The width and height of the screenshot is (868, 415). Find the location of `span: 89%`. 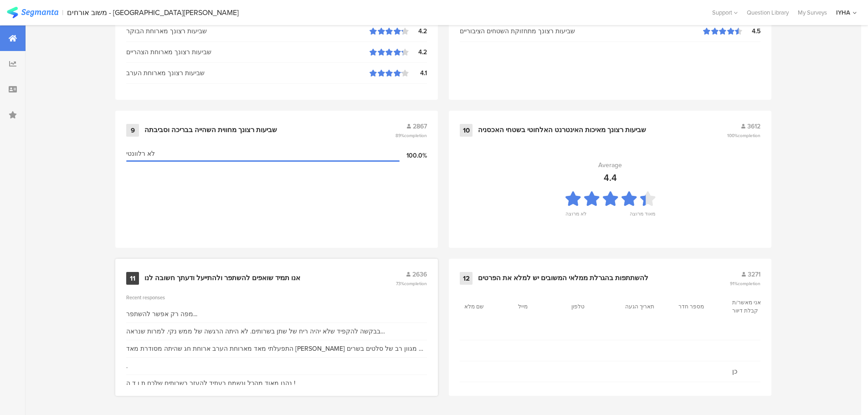

span: 89% is located at coordinates (411, 135).